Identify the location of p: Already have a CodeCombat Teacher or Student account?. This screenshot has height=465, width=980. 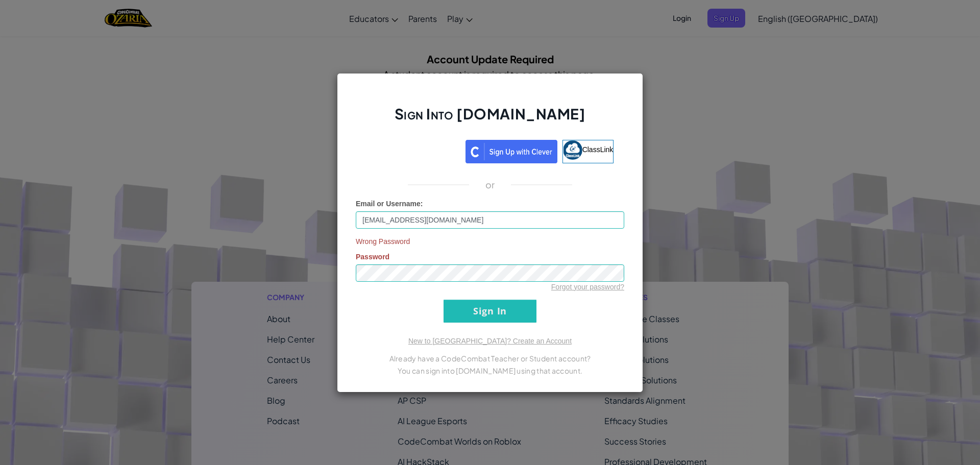
(490, 358).